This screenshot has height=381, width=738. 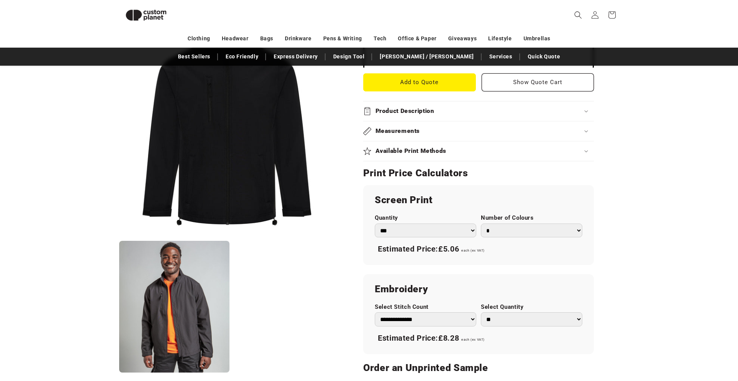 What do you see at coordinates (462, 38) in the screenshot?
I see `a: Giveaways` at bounding box center [462, 38].